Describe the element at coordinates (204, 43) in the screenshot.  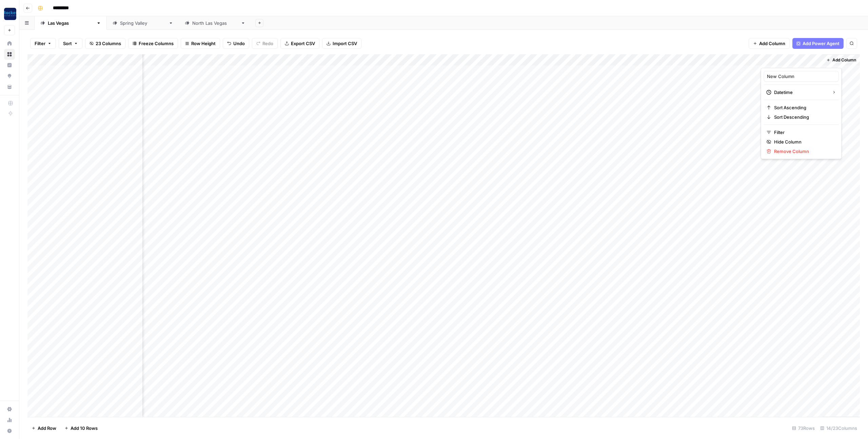
I see `span: Row Height` at that location.